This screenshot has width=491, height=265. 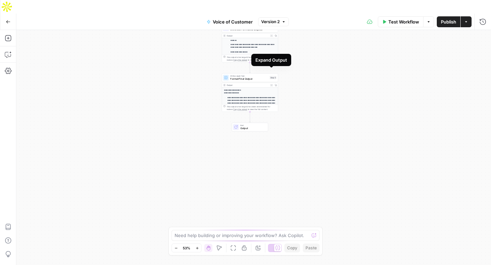 I want to click on img: tab_domain_overview_orange.svg, so click(x=23, y=42).